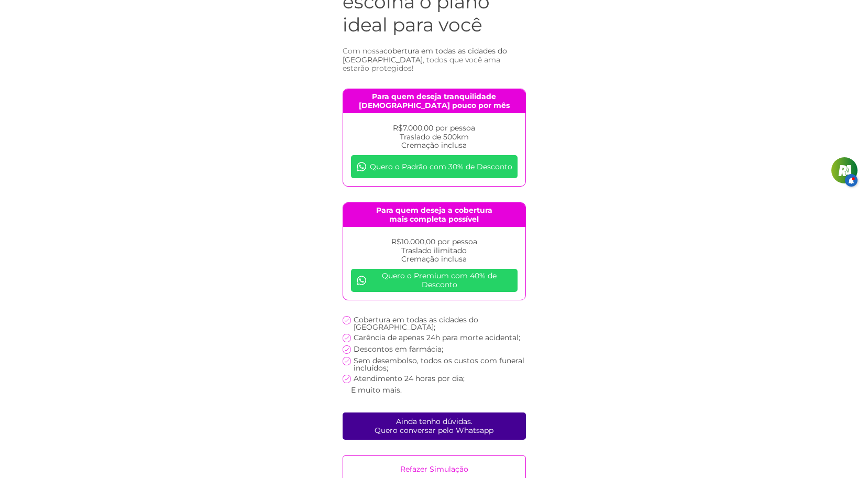 The image size is (868, 478). What do you see at coordinates (410, 379) in the screenshot?
I see `p: Atendimento 24 horas por dia;` at bounding box center [410, 379].